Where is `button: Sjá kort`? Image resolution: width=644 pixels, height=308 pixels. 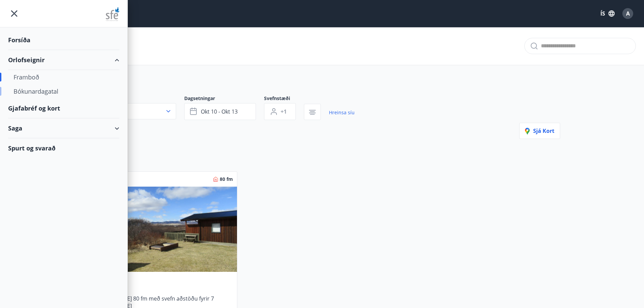 button: Sjá kort is located at coordinates (540, 131).